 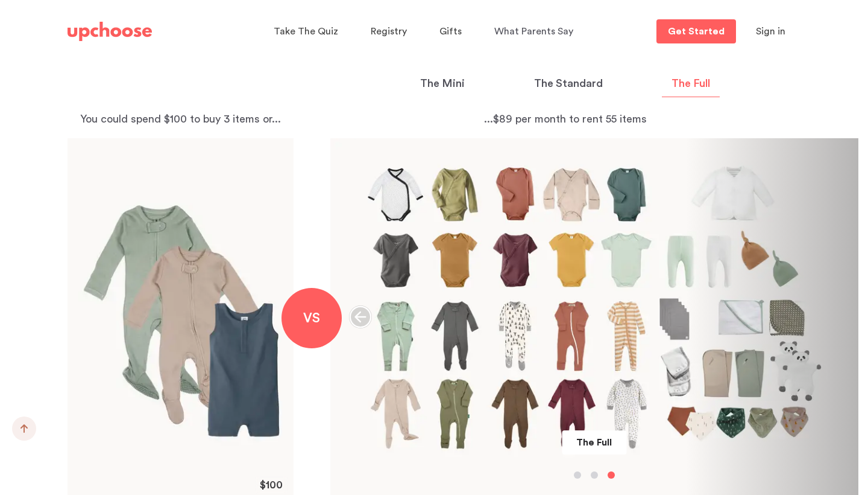 I want to click on a: Registry, so click(x=390, y=31).